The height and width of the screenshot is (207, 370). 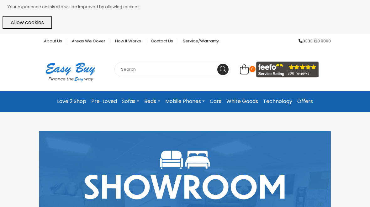 I want to click on a: Mobile Phones, so click(x=185, y=101).